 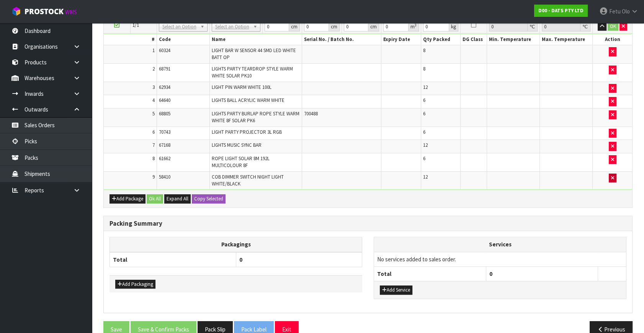 What do you see at coordinates (241, 87) in the screenshot?
I see `span: LIGHT PIN WARM WHITE 100L` at bounding box center [241, 87].